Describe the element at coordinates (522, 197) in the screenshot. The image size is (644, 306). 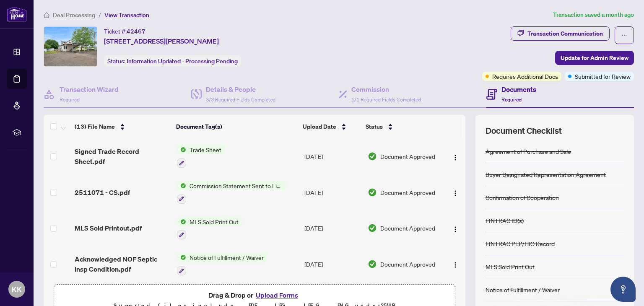
I see `div: Confirmation of Cooperation` at that location.